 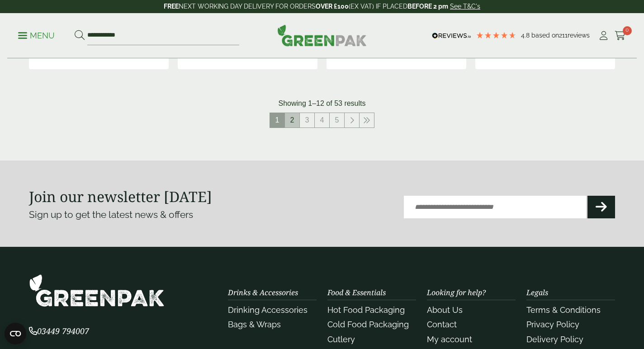 What do you see at coordinates (322, 103) in the screenshot?
I see `p: Showing 1–12 of 53 results` at bounding box center [322, 103].